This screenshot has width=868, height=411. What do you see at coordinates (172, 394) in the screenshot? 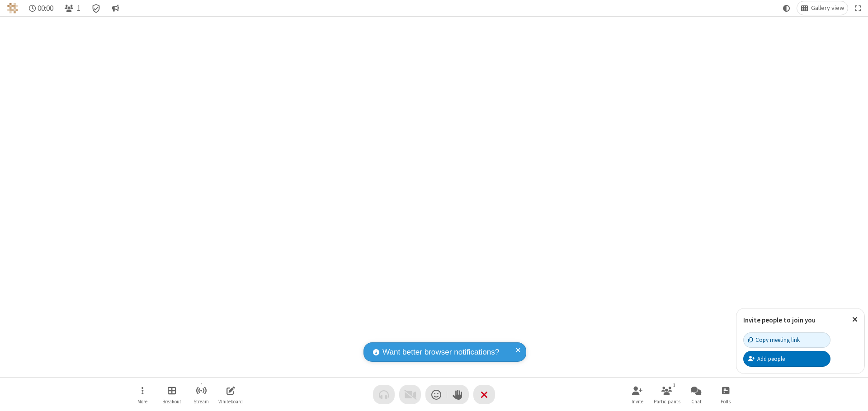
I see `button: Manage Breakout Rooms` at bounding box center [172, 394].